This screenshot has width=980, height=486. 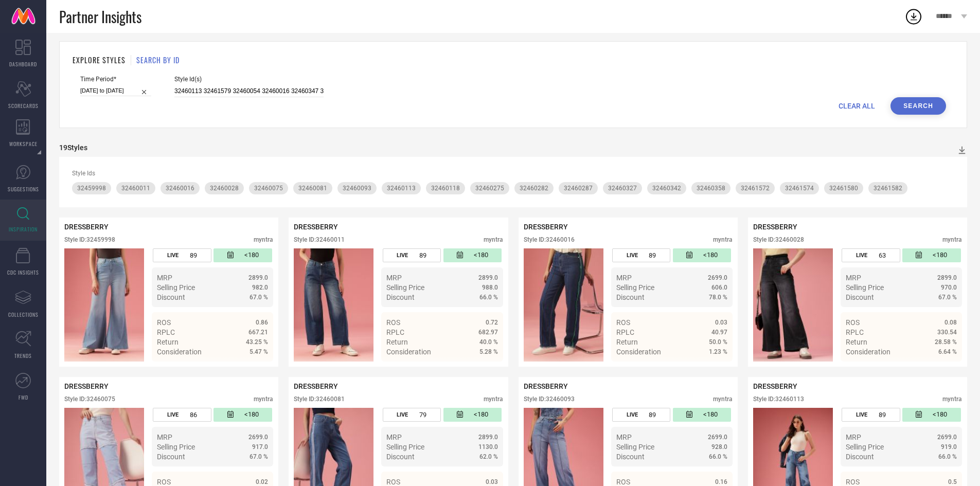 What do you see at coordinates (489, 447) in the screenshot?
I see `span: 1130.0` at bounding box center [489, 447].